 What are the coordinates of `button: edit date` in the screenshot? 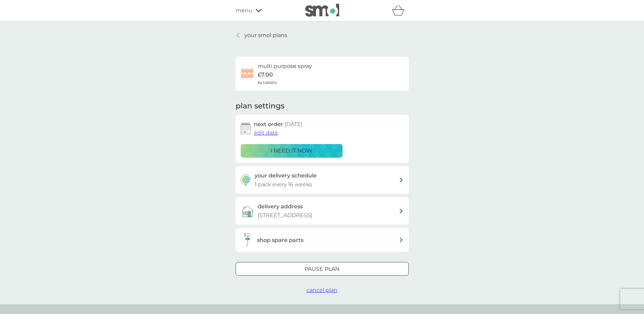 It's located at (266, 133).